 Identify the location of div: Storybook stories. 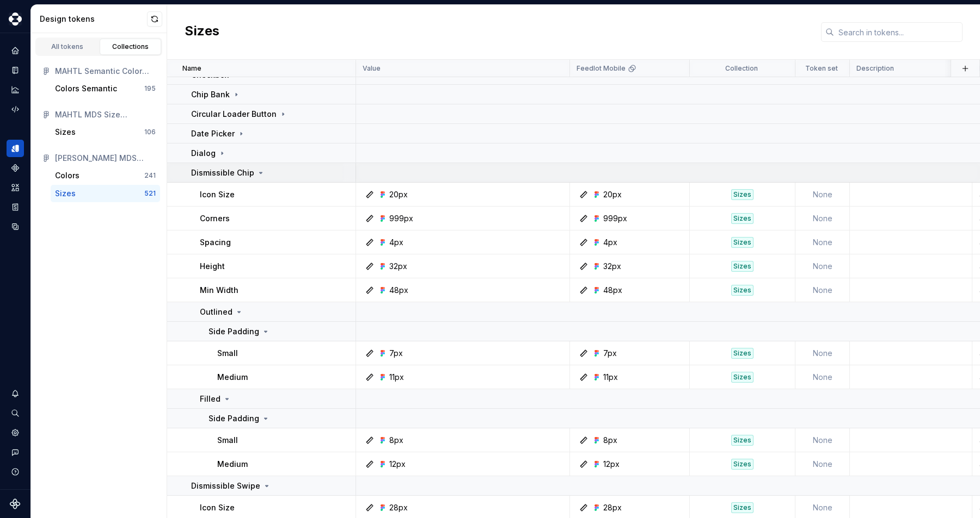
(15, 207).